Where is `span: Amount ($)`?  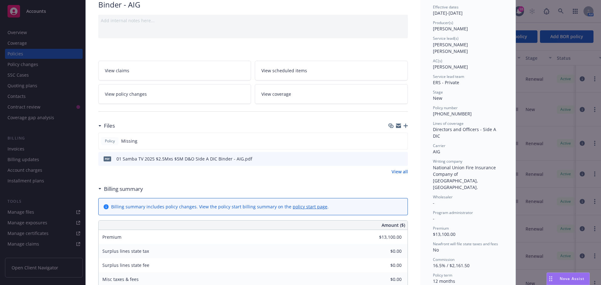 span: Amount ($) is located at coordinates (393, 225).